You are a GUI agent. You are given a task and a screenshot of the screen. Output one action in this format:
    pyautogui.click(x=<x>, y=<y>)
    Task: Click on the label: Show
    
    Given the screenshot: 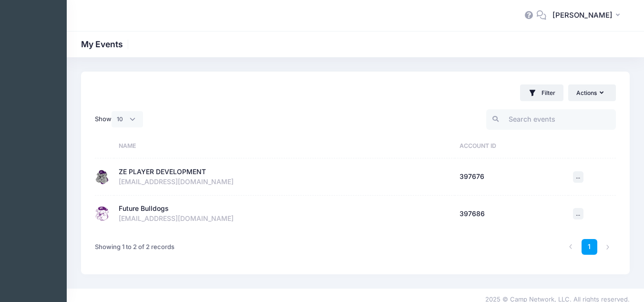 What is the action you would take?
    pyautogui.click(x=119, y=119)
    